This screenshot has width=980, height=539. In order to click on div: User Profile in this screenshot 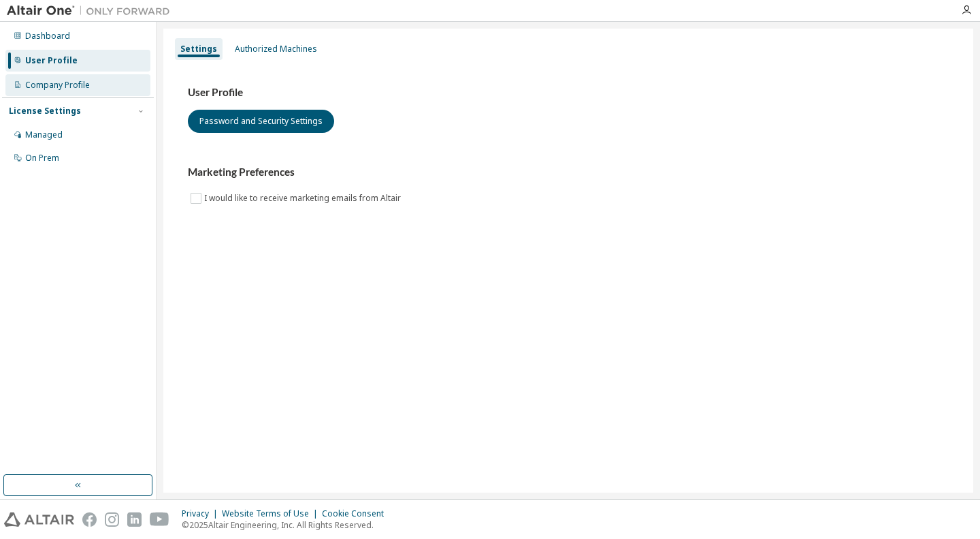, I will do `click(51, 61)`.